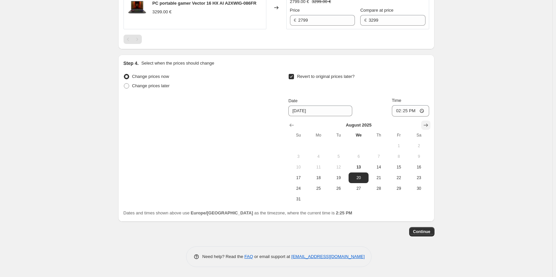 This screenshot has height=277, width=556. Describe the element at coordinates (396, 100) in the screenshot. I see `span: Time` at that location.